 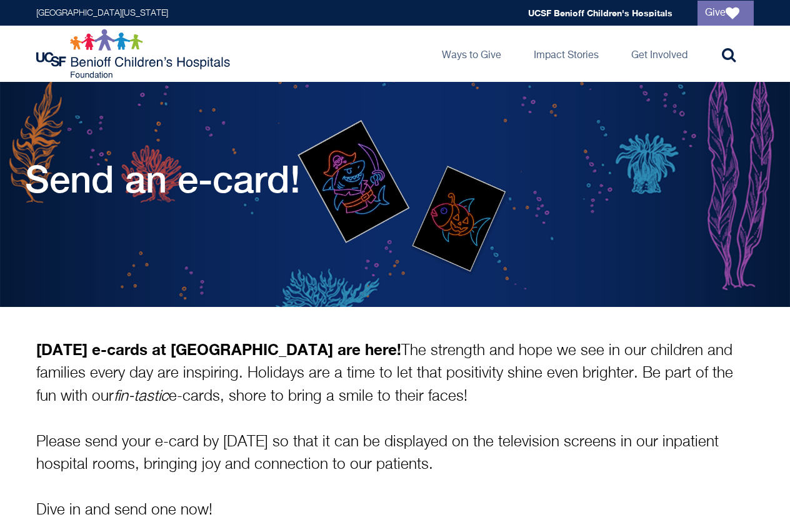 I want to click on a: UCSF Benioff Children's Hospitals, so click(x=600, y=13).